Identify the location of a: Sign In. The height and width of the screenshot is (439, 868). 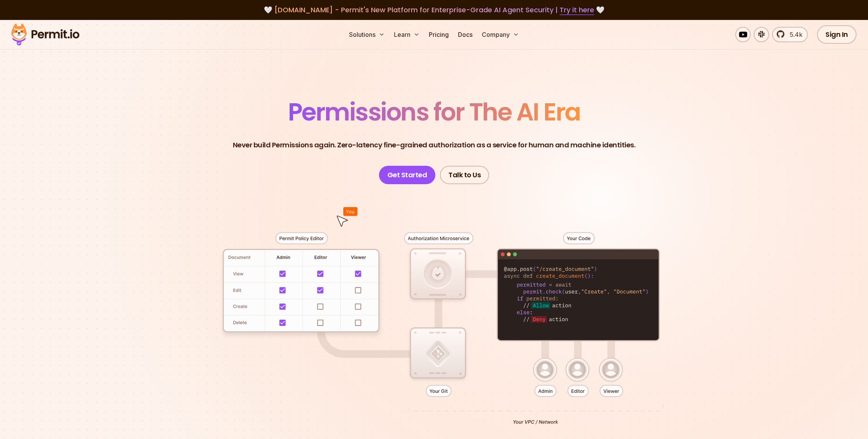
(837, 35).